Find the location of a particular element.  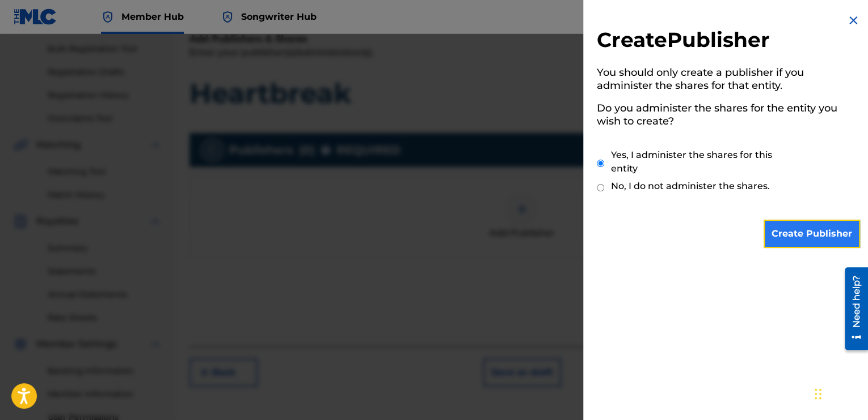

h5: You should only create a publisher if you administer the shares for that entity. is located at coordinates (729, 80).